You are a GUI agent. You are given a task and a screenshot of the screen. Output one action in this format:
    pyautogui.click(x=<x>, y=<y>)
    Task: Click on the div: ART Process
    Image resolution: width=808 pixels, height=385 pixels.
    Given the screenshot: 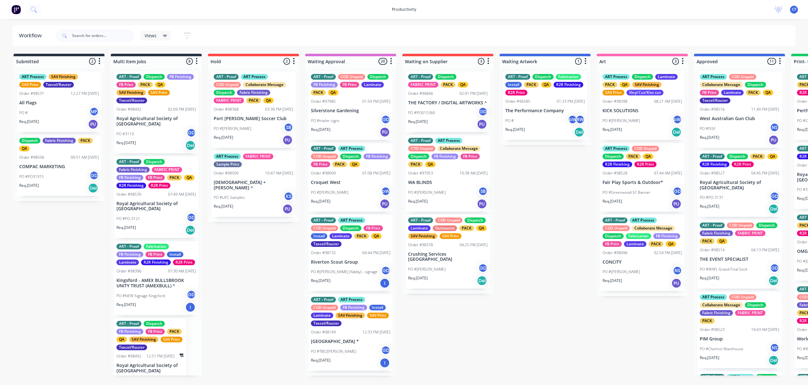 What is the action you would take?
    pyautogui.click(x=616, y=148)
    